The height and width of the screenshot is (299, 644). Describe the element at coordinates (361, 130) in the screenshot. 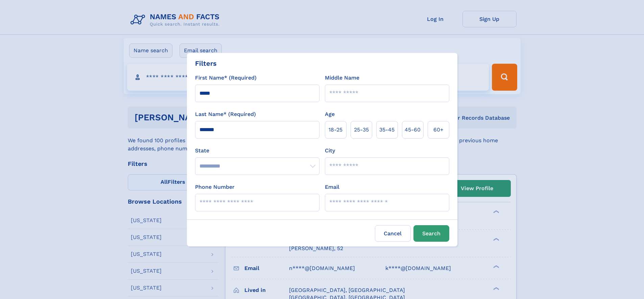

I see `span: 25‑35` at that location.